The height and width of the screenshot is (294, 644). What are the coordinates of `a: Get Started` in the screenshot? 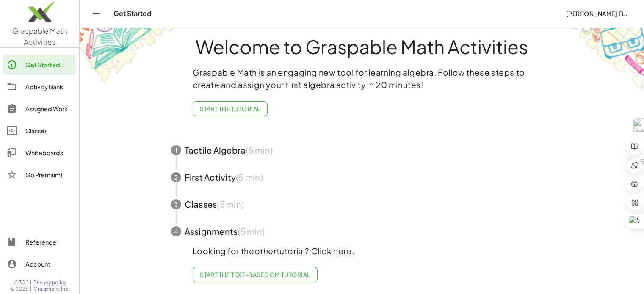 It's located at (39, 64).